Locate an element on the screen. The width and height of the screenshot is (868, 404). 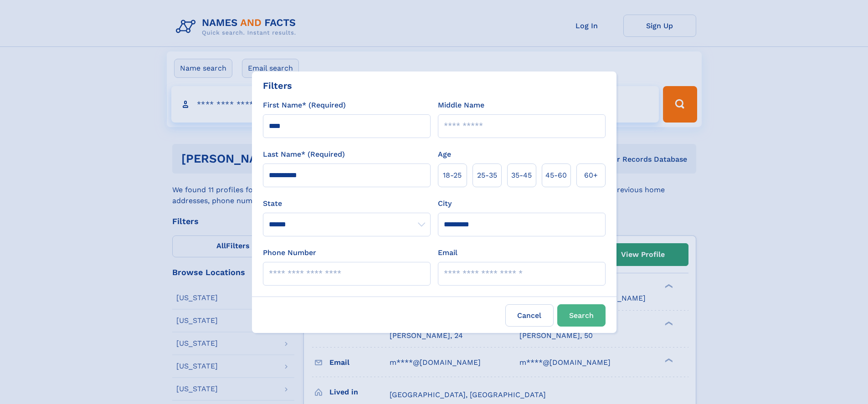
label: Age is located at coordinates (444, 155).